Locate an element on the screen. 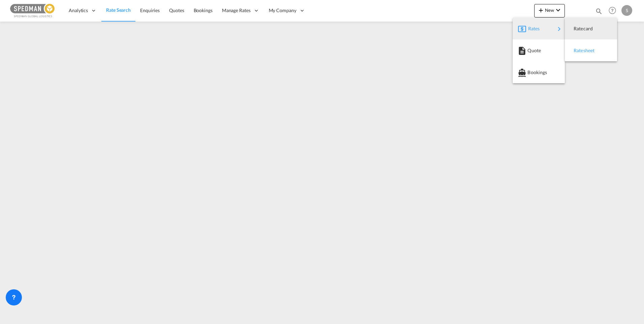 This screenshot has width=644, height=324. button: Quote is located at coordinates (539, 50).